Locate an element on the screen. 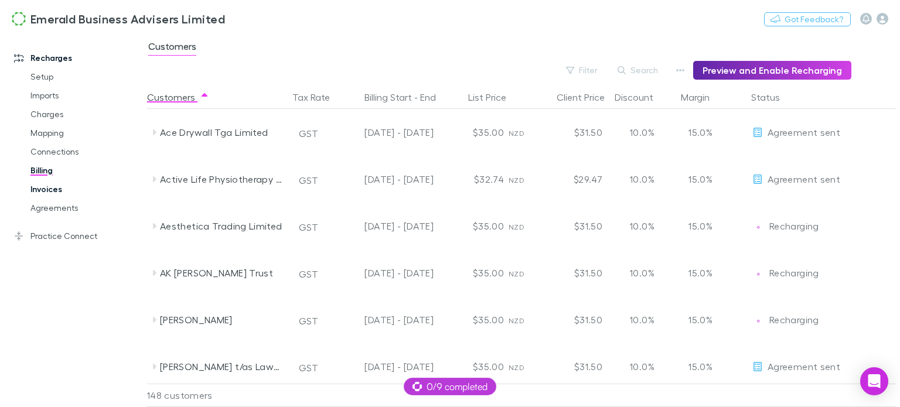  a: Invoices is located at coordinates (86, 189).